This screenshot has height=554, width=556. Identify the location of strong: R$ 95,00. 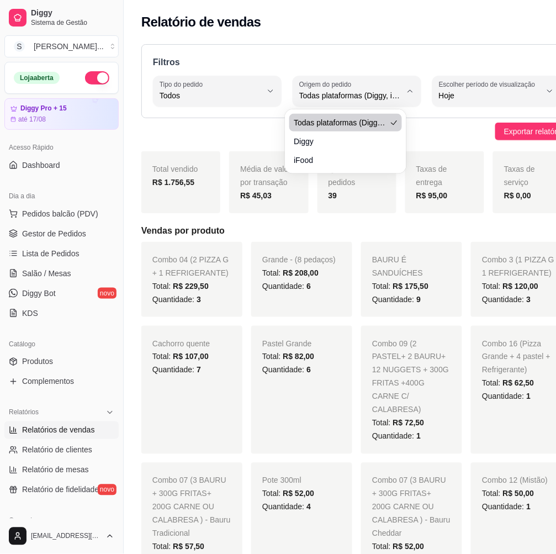
(432, 195).